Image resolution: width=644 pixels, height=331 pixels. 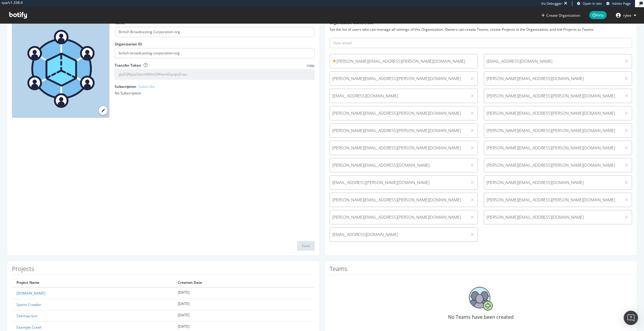 I want to click on a: - Subscribe, so click(x=145, y=87).